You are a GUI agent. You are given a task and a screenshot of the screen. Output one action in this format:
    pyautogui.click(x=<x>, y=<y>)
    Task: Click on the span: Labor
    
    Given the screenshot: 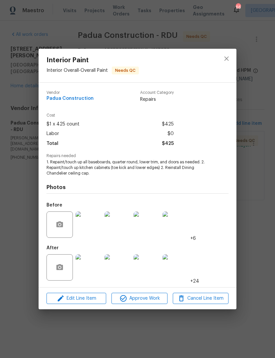 What is the action you would take?
    pyautogui.click(x=53, y=134)
    